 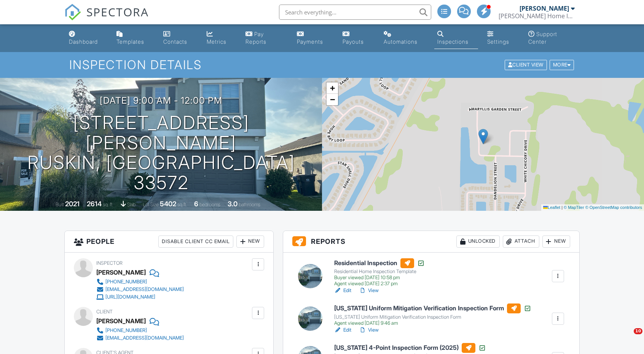 I want to click on a: © MapTiler, so click(x=574, y=208).